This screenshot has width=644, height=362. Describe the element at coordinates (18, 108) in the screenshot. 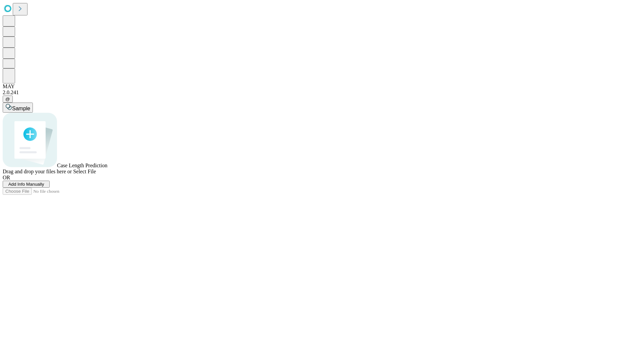

I see `button: Sample` at that location.